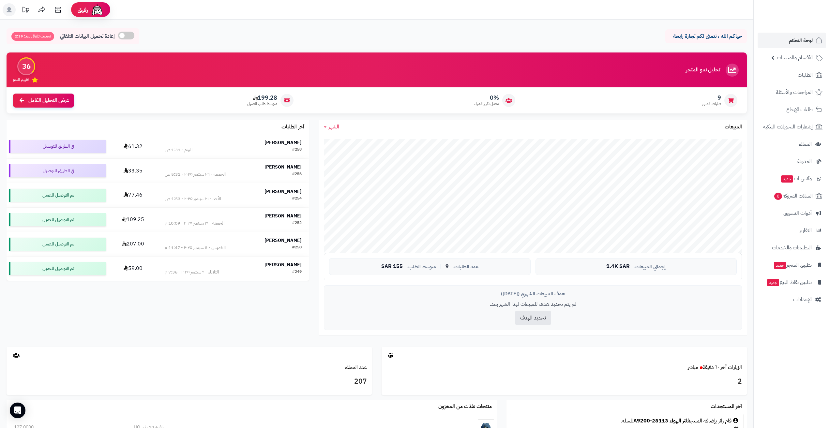 This screenshot has height=428, width=830. Describe the element at coordinates (133, 244) in the screenshot. I see `td: 207.00` at that location.